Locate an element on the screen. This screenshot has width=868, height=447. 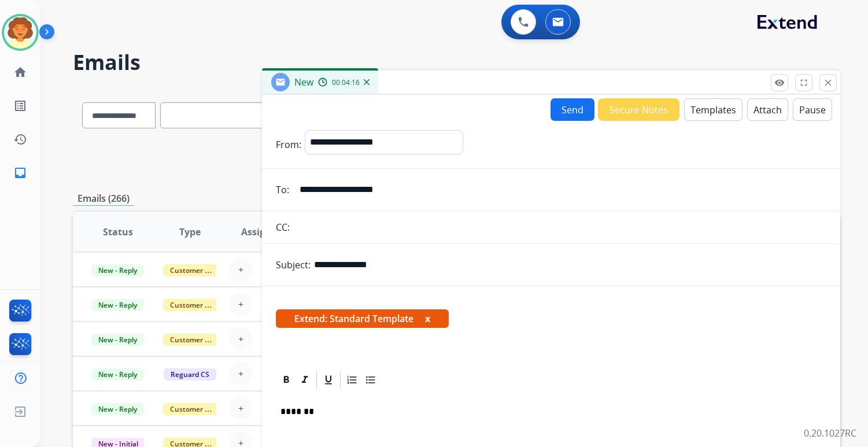
mat-icon: remove_red_eye is located at coordinates (779, 83).